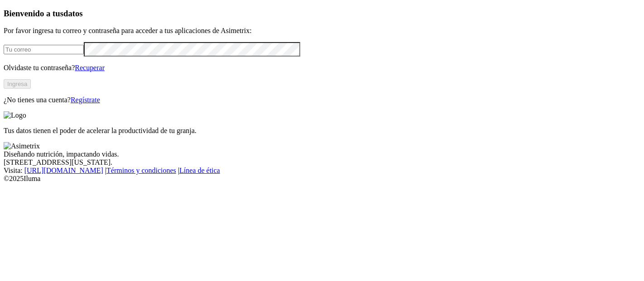 This screenshot has height=281, width=644. I want to click on a: Línea de ética, so click(200, 170).